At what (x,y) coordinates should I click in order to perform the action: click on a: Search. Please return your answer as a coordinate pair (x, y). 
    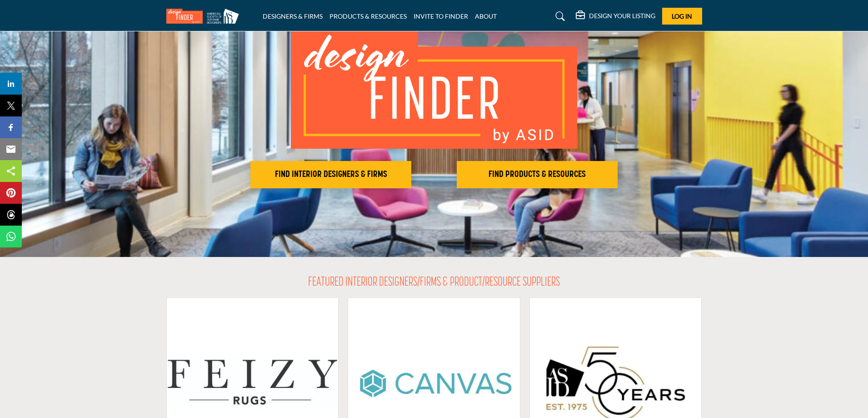
    Looking at the image, I should click on (558, 17).